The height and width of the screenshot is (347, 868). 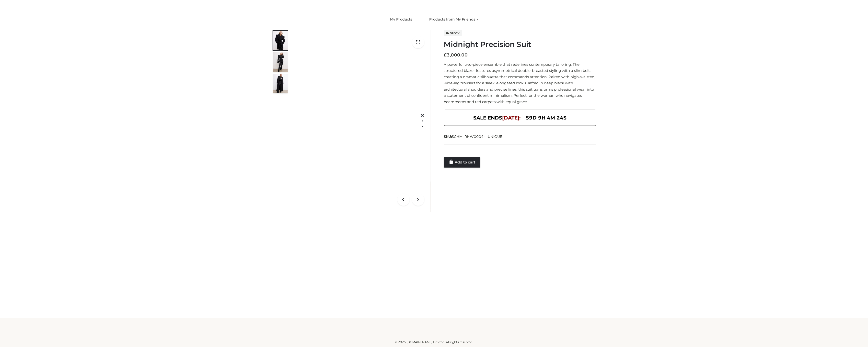 What do you see at coordinates (280, 83) in the screenshot?
I see `img: Screenshot-2024-10-29-at-6.26.36%E2%80%AFPM.jpg` at bounding box center [280, 83].